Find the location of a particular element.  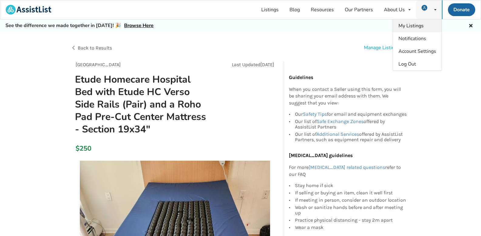

a: Our Partners is located at coordinates (359, 10).